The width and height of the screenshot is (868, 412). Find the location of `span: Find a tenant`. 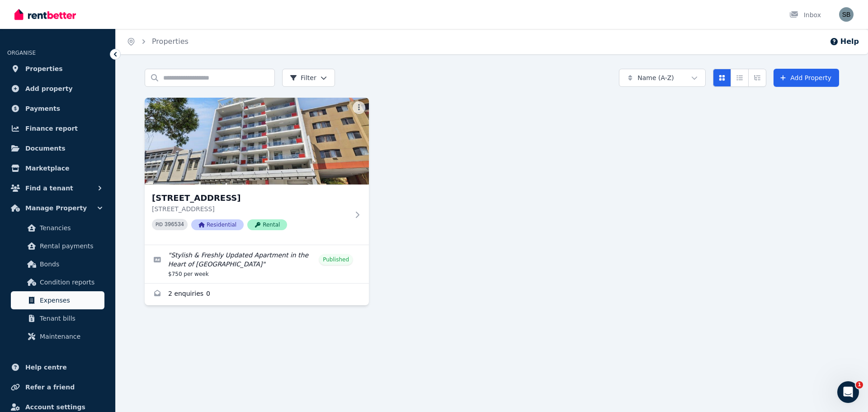

span: Find a tenant is located at coordinates (49, 188).